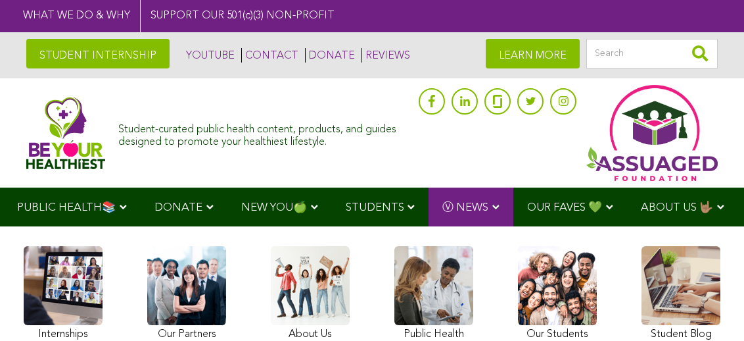 This screenshot has width=744, height=341. Describe the element at coordinates (565, 207) in the screenshot. I see `span: OUR FAVES 💚` at that location.